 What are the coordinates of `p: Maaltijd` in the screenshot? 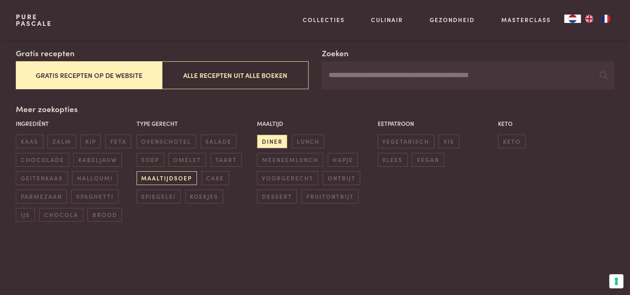 It's located at (315, 123).